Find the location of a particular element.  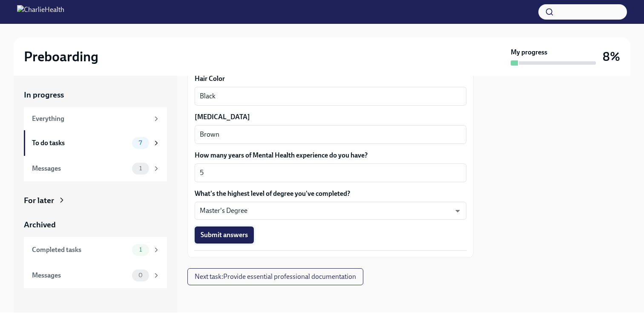

textarea: 5 is located at coordinates (331, 173).